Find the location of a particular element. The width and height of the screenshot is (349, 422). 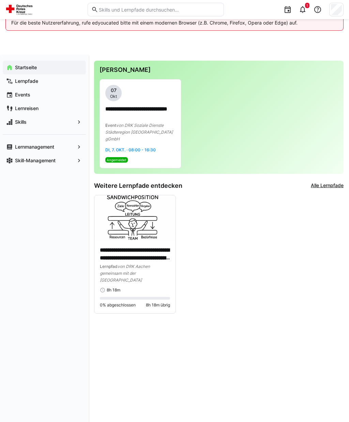

span: 8h 18m is located at coordinates (114, 290).